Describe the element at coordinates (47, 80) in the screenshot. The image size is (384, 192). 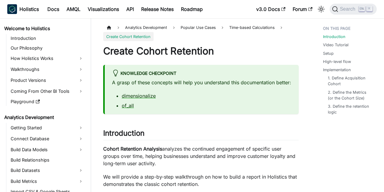
I see `a: Product Versions` at that location.